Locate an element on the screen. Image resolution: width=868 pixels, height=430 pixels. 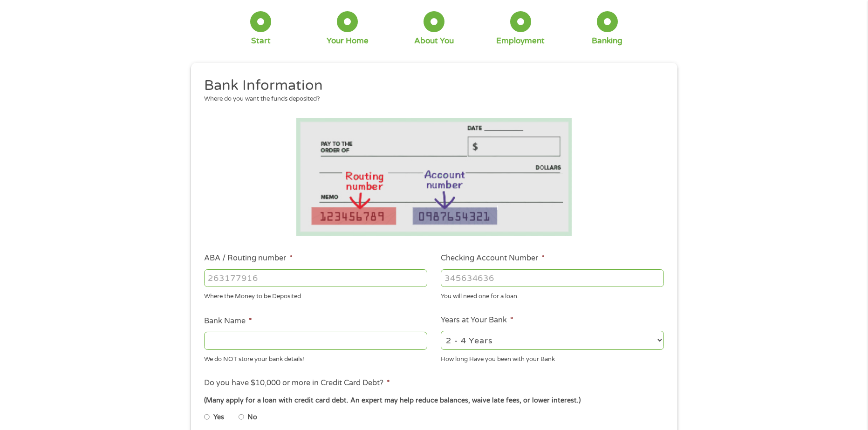
h2: Bank Information is located at coordinates (431, 86).